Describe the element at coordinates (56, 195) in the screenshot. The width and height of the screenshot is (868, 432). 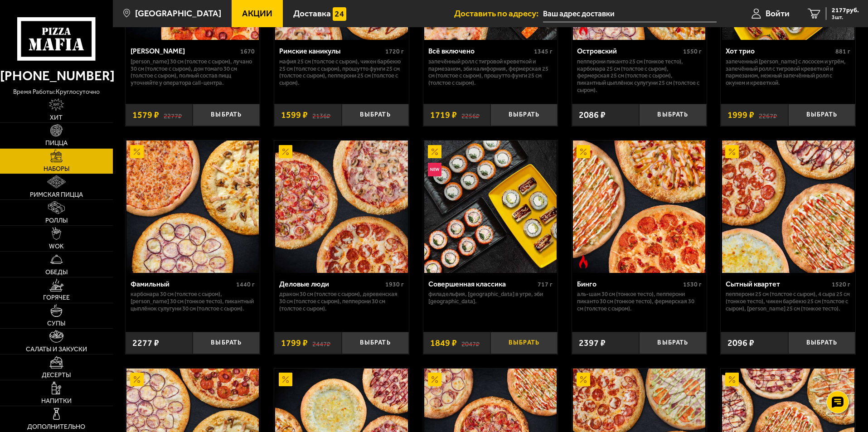
I see `span: Римская пицца` at that location.